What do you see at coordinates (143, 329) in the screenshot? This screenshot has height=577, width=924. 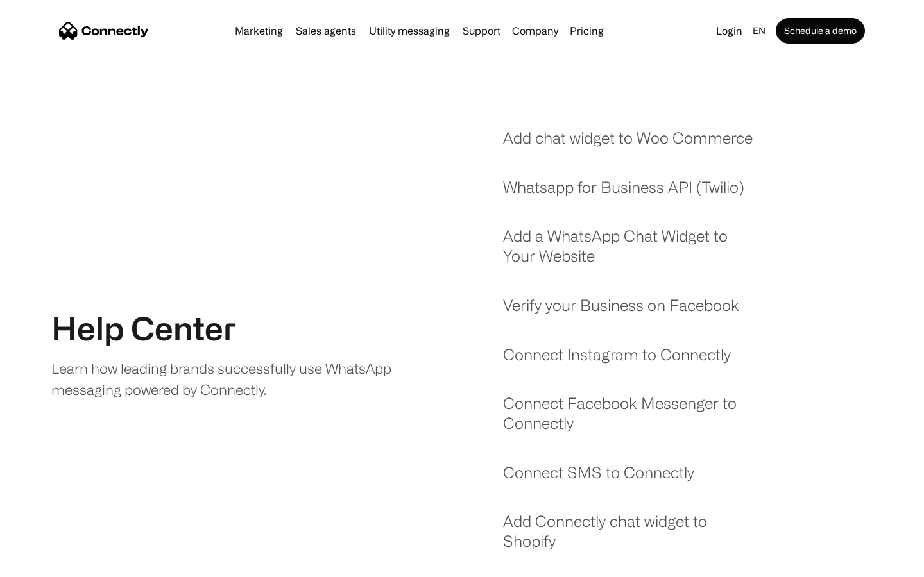 I see `h1: Help Center` at bounding box center [143, 329].